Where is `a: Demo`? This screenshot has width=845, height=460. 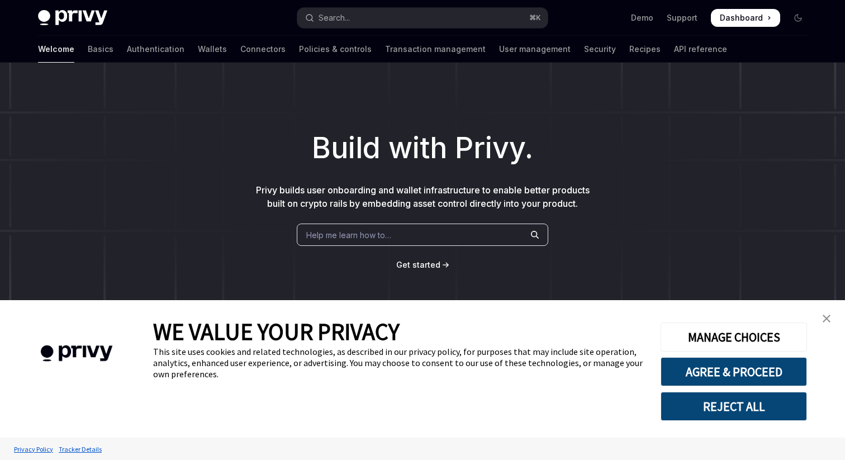 a: Demo is located at coordinates (642, 18).